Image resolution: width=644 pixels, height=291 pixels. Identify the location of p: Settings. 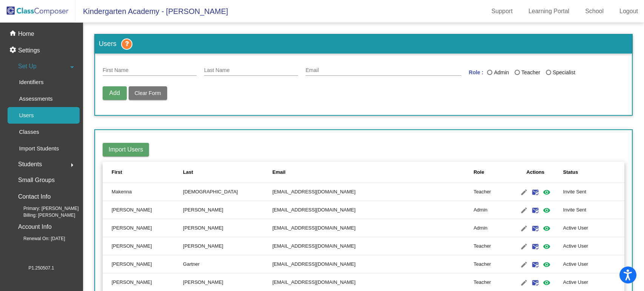
(29, 51).